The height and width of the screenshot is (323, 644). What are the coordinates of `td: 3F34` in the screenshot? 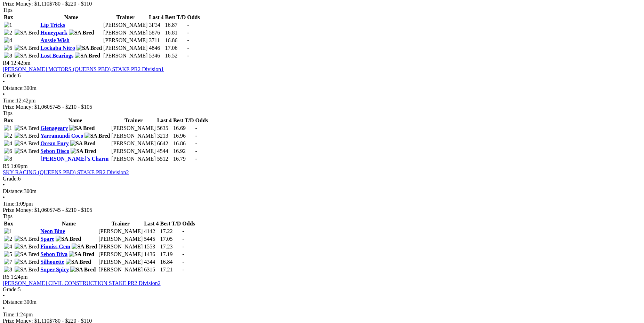 It's located at (156, 25).